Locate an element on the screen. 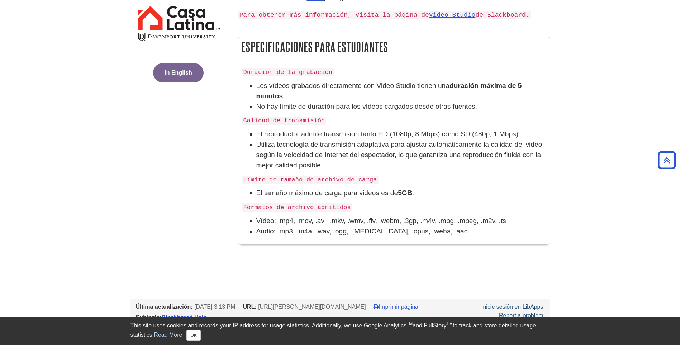 The height and width of the screenshot is (345, 680). a: Imprimir página is located at coordinates (396, 307).